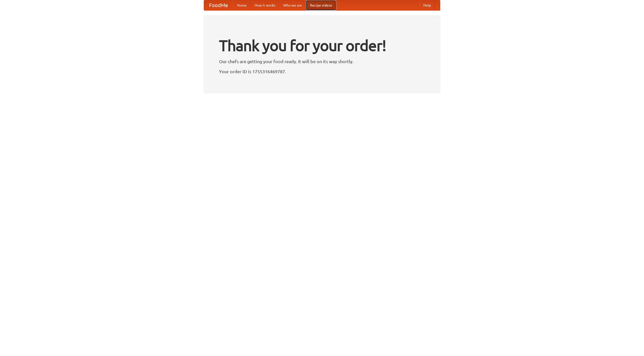 The width and height of the screenshot is (644, 356). Describe the element at coordinates (265, 6) in the screenshot. I see `a: How it works` at that location.